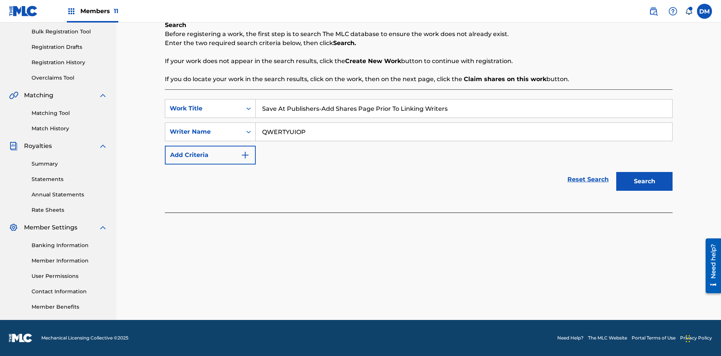 This screenshot has width=721, height=356. Describe the element at coordinates (204, 109) in the screenshot. I see `div: Work Title` at that location.